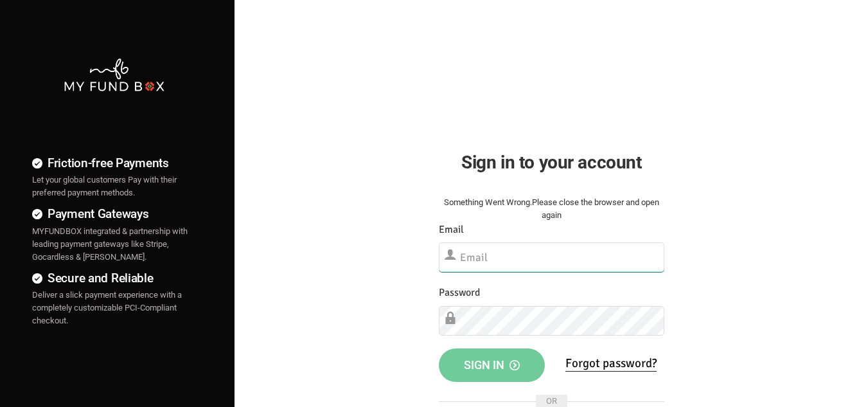  Describe the element at coordinates (611, 363) in the screenshot. I see `a: Forgot password?` at that location.